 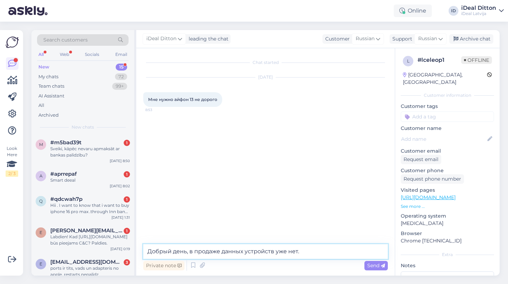 I want to click on span: 8:53, so click(x=158, y=110).